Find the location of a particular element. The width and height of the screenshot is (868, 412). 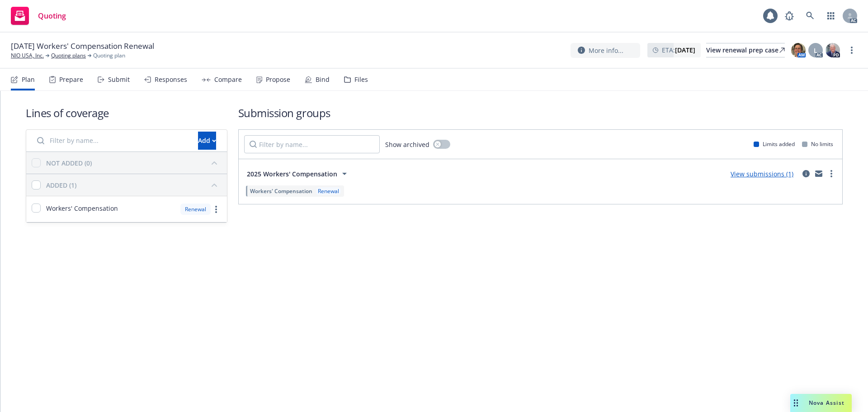

h1: Lines of coverage is located at coordinates (127, 112).